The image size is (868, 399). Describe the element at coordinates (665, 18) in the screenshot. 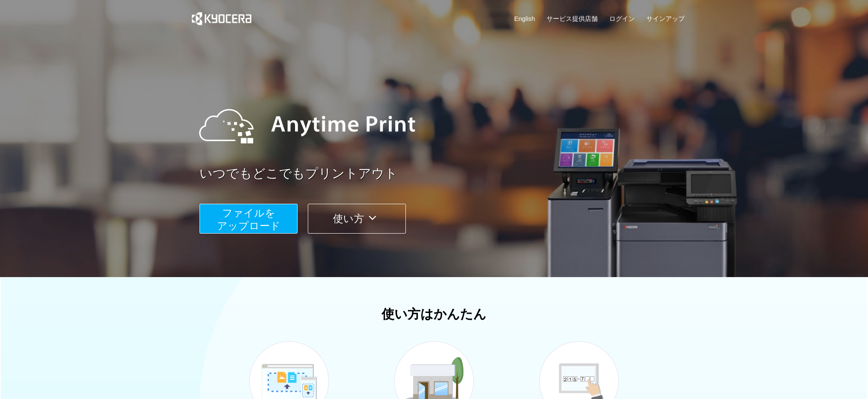

I see `a: サインアップ` at that location.